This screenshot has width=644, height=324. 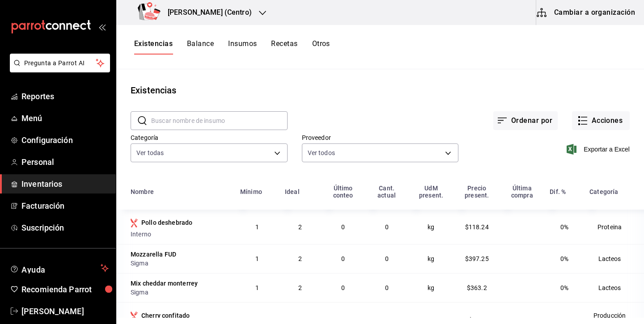 I want to click on div: navigation tabs, so click(x=232, y=47).